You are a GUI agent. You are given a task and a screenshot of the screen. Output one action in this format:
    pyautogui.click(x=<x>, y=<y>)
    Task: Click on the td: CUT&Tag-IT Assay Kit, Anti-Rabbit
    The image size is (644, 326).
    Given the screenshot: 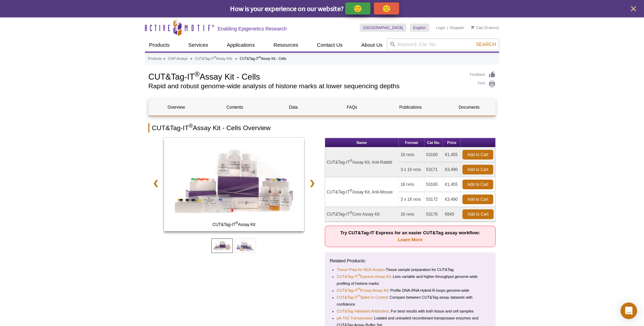 What is the action you would take?
    pyautogui.click(x=362, y=162)
    